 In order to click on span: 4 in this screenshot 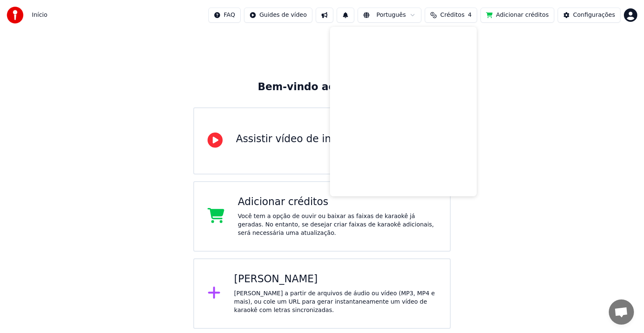, I will do `click(470, 15)`.